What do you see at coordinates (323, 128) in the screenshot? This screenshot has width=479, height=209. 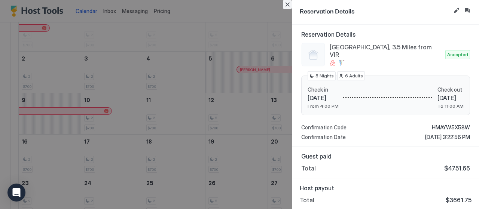 I see `span: Confirmation Code` at bounding box center [323, 128].